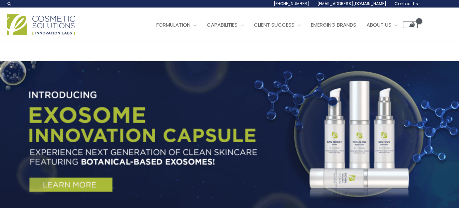  Describe the element at coordinates (225, 25) in the screenshot. I see `a: Capabilities` at that location.